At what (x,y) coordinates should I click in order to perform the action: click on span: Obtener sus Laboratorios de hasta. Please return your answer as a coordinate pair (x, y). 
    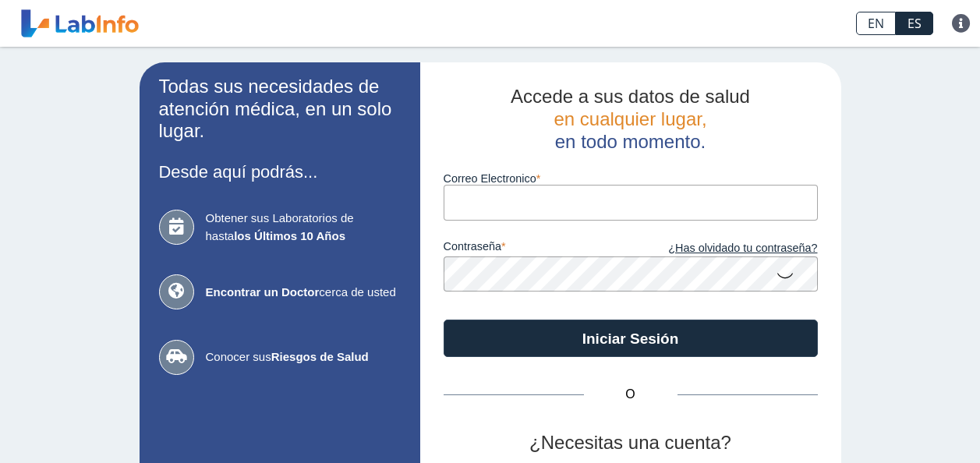
    Looking at the image, I should click on (303, 227).